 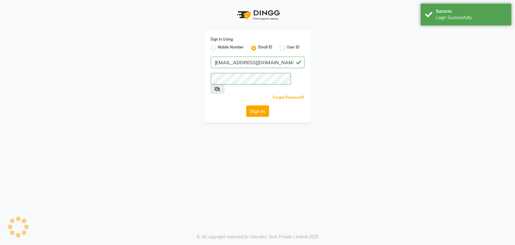 I want to click on label: Sign In Using:, so click(x=222, y=39).